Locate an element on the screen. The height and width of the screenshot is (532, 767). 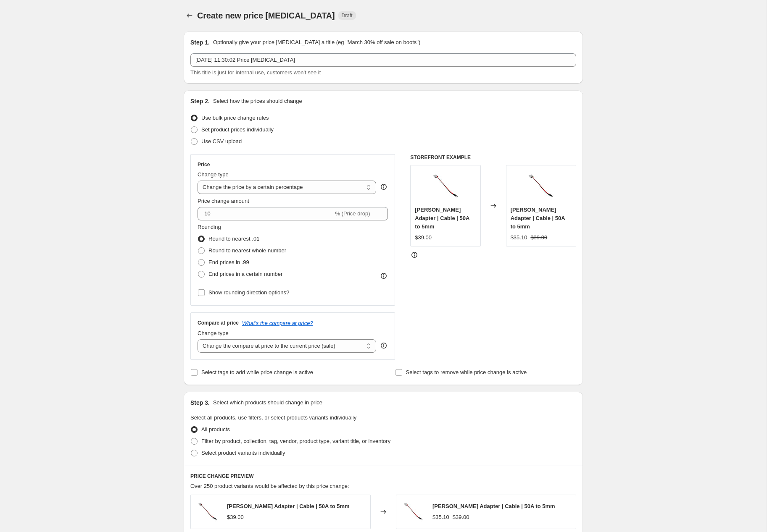
input: -15 is located at coordinates (265, 214).